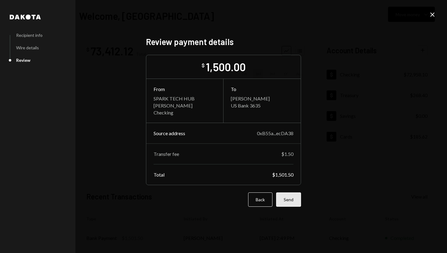 This screenshot has height=253, width=447. Describe the element at coordinates (262, 105) in the screenshot. I see `div: US Bank 3635` at that location.